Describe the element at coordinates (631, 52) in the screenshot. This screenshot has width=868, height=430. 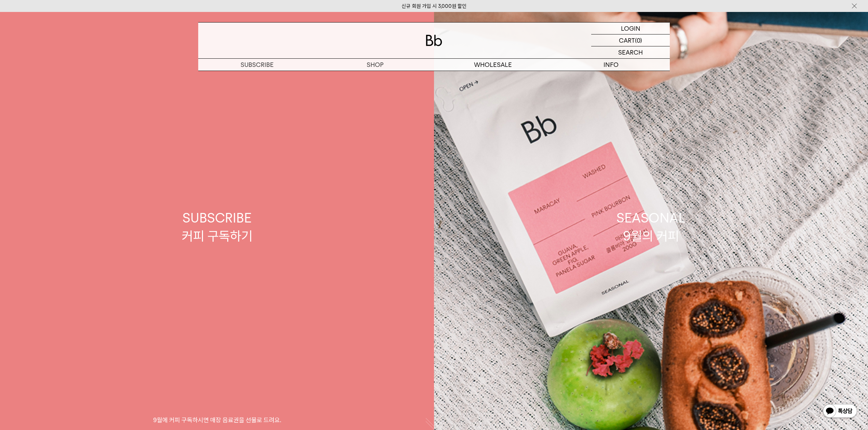
I see `p: SEARCH` at that location.